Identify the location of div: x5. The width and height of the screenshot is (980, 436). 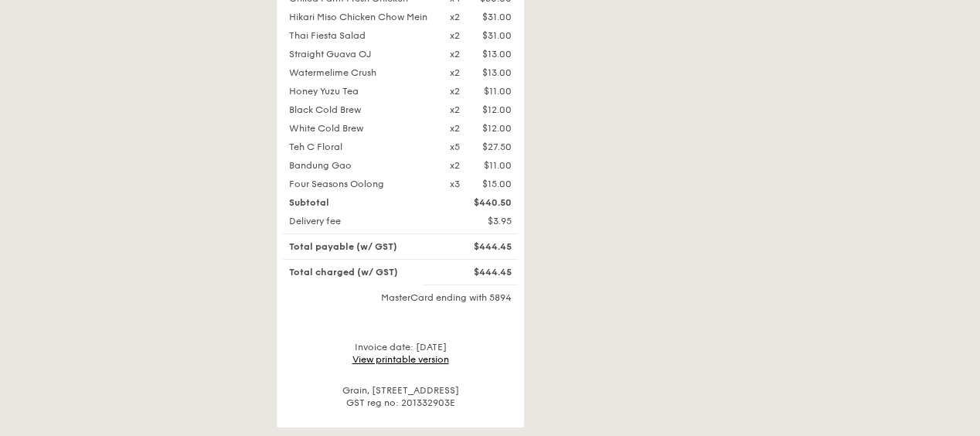
(454, 147).